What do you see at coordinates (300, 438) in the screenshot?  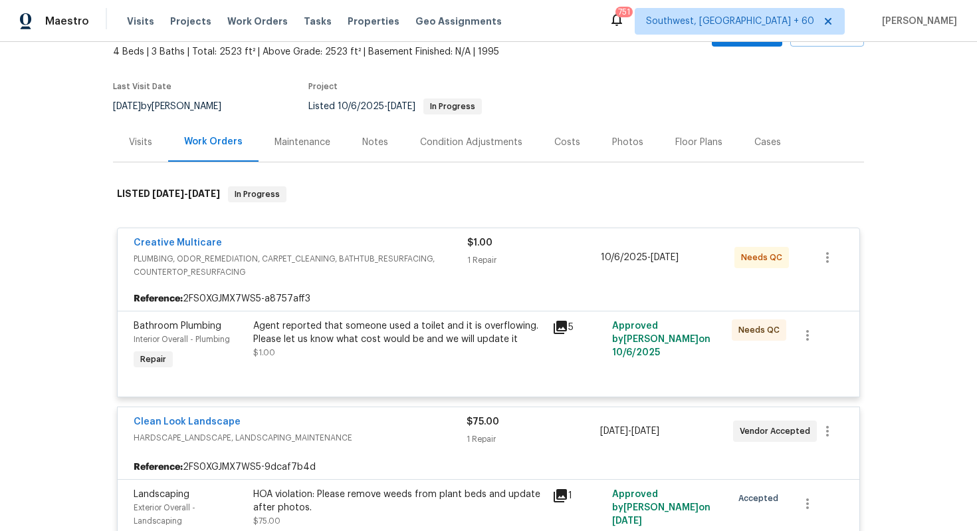 I see `span: HARDSCAPE_LANDSCAPE, LANDSCAPING_MAINTENANCE` at bounding box center [300, 438].